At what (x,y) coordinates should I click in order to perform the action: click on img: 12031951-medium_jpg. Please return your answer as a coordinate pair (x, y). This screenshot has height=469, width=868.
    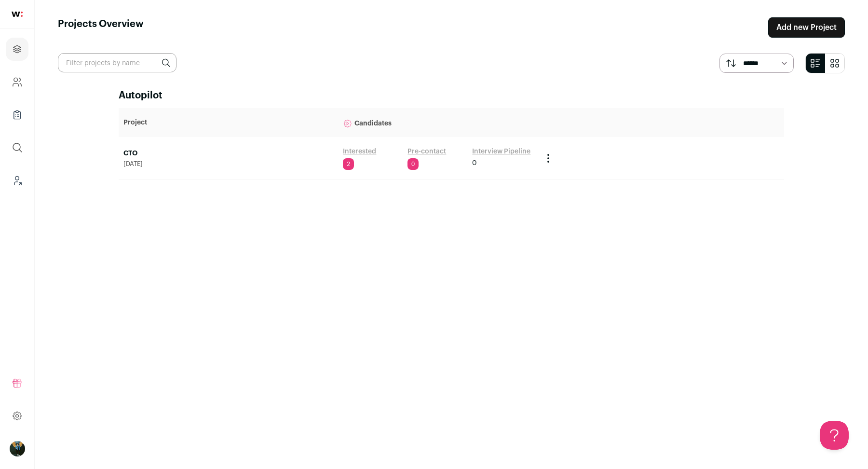
    Looking at the image, I should click on (18, 448).